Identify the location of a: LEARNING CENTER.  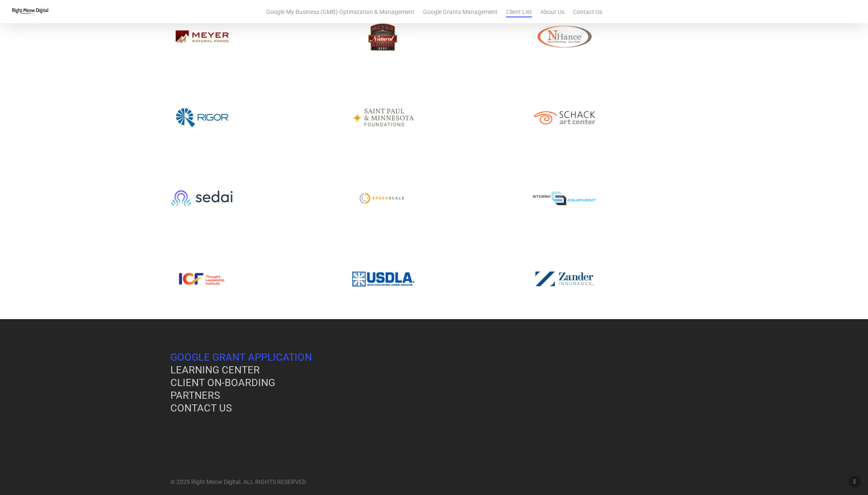
(215, 370).